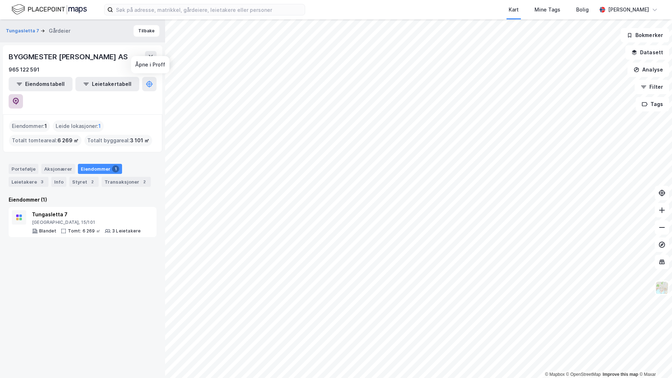 Image resolution: width=672 pixels, height=378 pixels. I want to click on div: Eiendommer, so click(100, 169).